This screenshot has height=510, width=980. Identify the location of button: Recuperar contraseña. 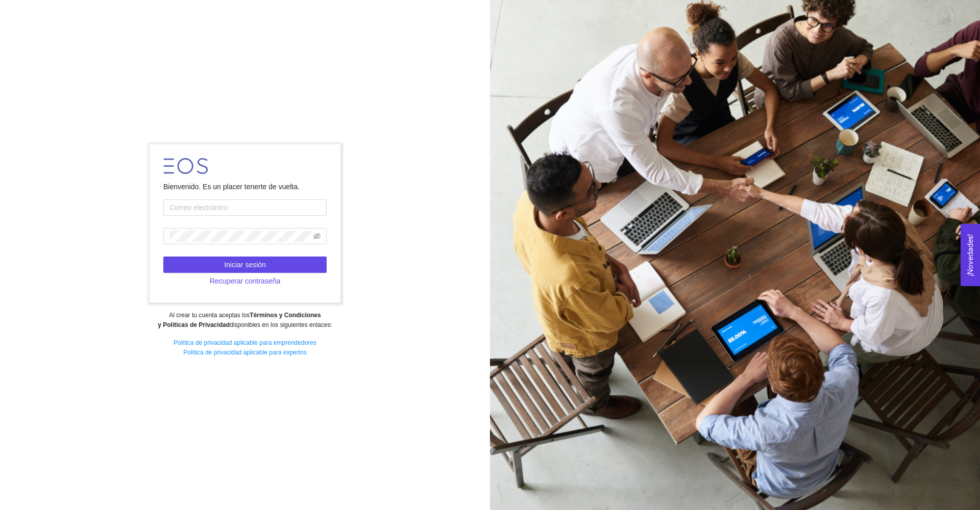
(245, 281).